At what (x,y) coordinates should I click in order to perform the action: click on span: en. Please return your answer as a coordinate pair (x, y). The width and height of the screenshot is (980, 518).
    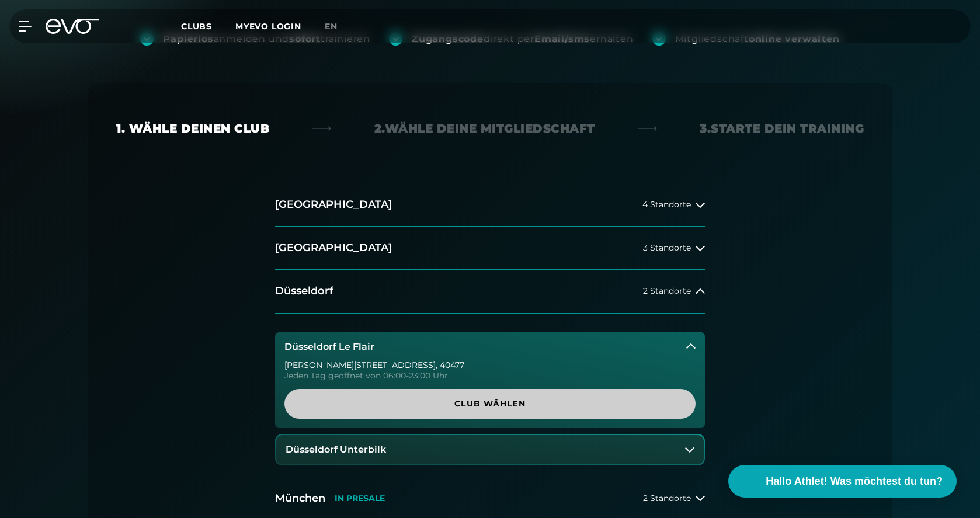
    Looking at the image, I should click on (331, 26).